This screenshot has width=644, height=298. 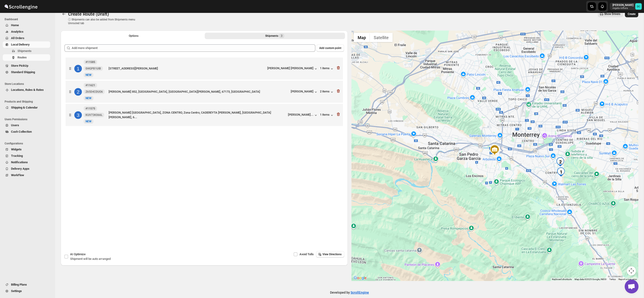 What do you see at coordinates (133, 36) in the screenshot?
I see `button: All Route Options` at bounding box center [133, 36].